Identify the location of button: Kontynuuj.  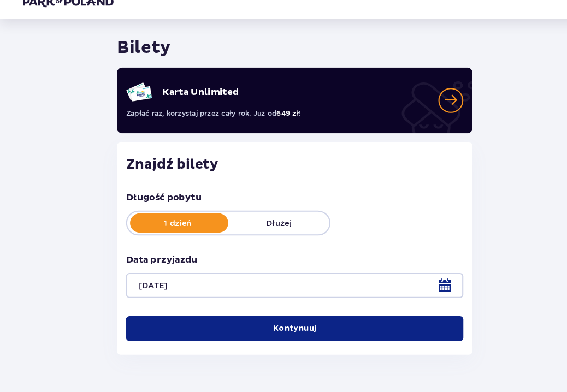
(284, 331).